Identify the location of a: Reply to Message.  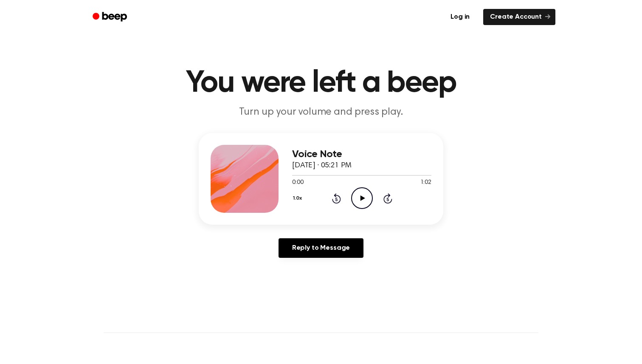
(321, 248).